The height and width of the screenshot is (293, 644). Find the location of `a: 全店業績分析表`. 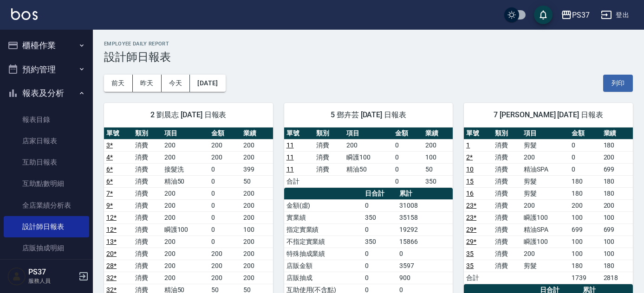

a: 全店業績分析表 is located at coordinates (47, 205).